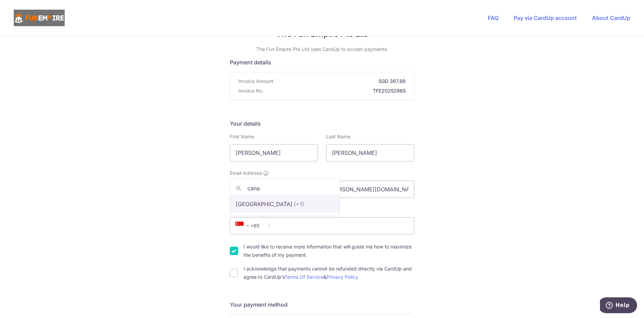 The height and width of the screenshot is (318, 644). What do you see at coordinates (493, 18) in the screenshot?
I see `a: FAQ` at bounding box center [493, 18].